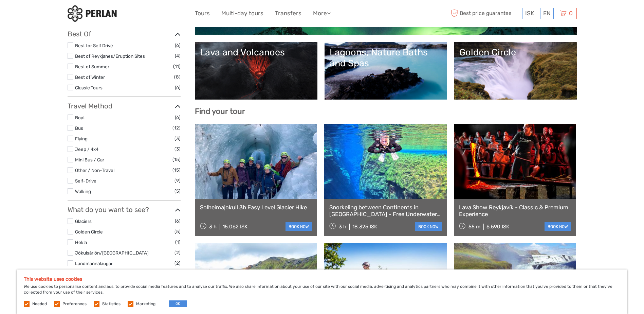 The width and height of the screenshot is (644, 314). Describe the element at coordinates (80, 117) in the screenshot. I see `a: Boat` at that location.